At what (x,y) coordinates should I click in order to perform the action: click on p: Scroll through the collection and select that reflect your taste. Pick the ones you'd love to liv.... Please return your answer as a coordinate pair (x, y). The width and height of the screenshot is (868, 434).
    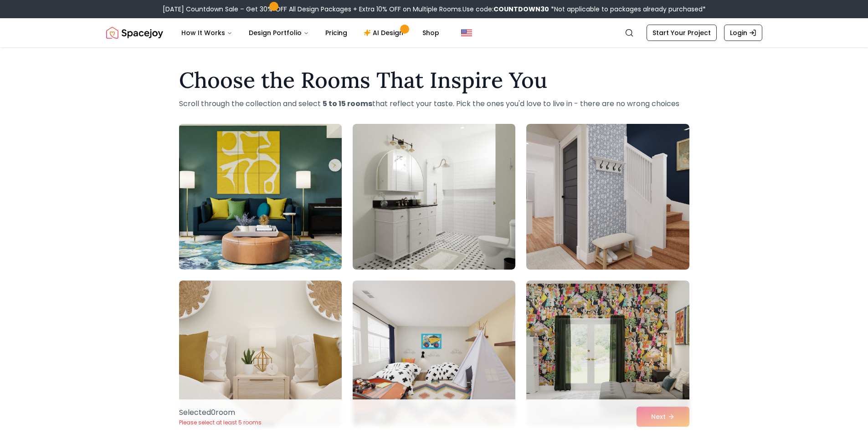
    Looking at the image, I should click on (434, 104).